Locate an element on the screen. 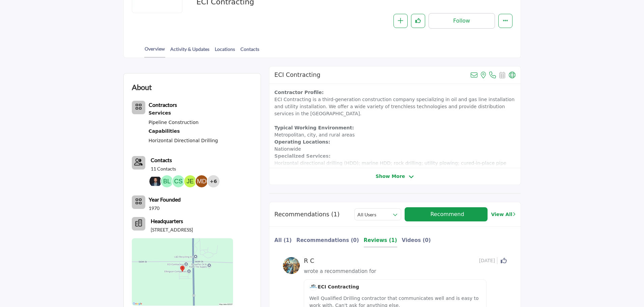 This screenshot has height=307, width=644. img: Rob H. is located at coordinates (156, 181).